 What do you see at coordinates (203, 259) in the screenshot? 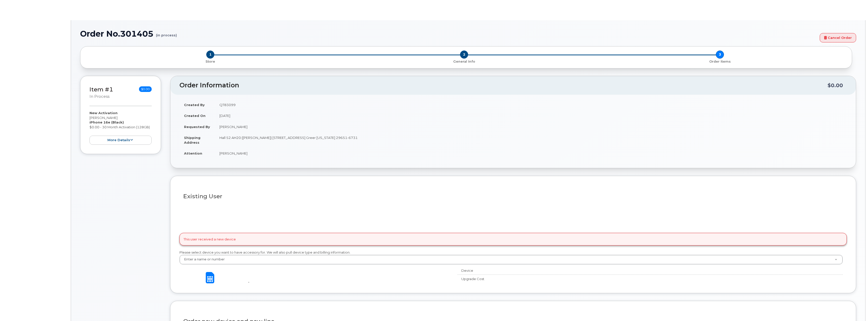
I see `span: Enter a name or number` at bounding box center [203, 259].